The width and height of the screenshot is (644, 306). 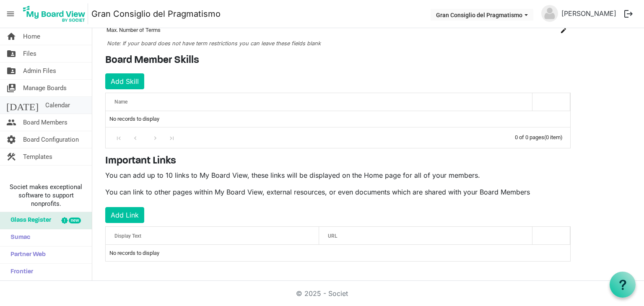 What do you see at coordinates (11, 36) in the screenshot?
I see `span: home` at bounding box center [11, 36].